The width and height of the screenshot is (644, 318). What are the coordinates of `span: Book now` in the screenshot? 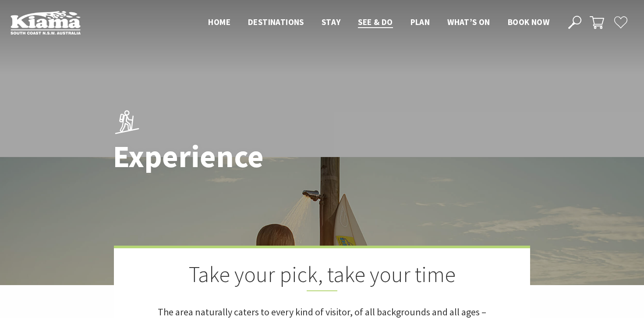 It's located at (528, 22).